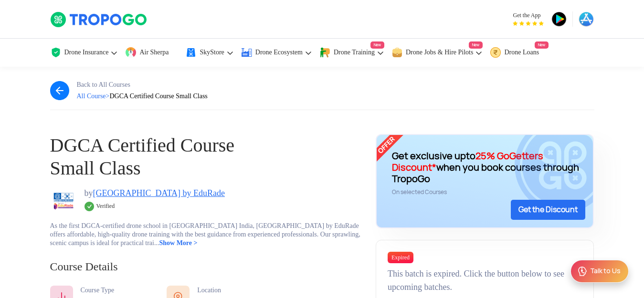  What do you see at coordinates (98, 290) in the screenshot?
I see `div: Course Type` at bounding box center [98, 290].